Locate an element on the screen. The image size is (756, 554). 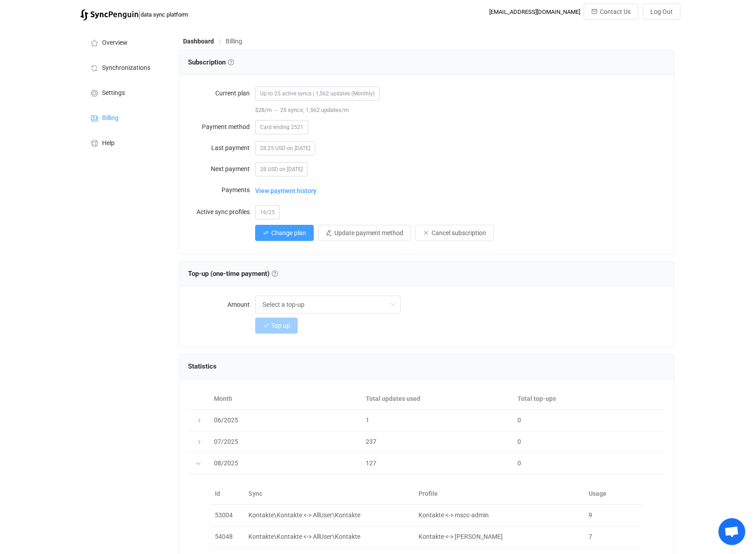
span: Statistics is located at coordinates (203, 367).